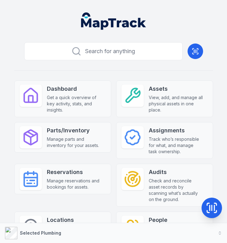 The height and width of the screenshot is (243, 227). I want to click on strong: Selected Plumbing, so click(40, 232).